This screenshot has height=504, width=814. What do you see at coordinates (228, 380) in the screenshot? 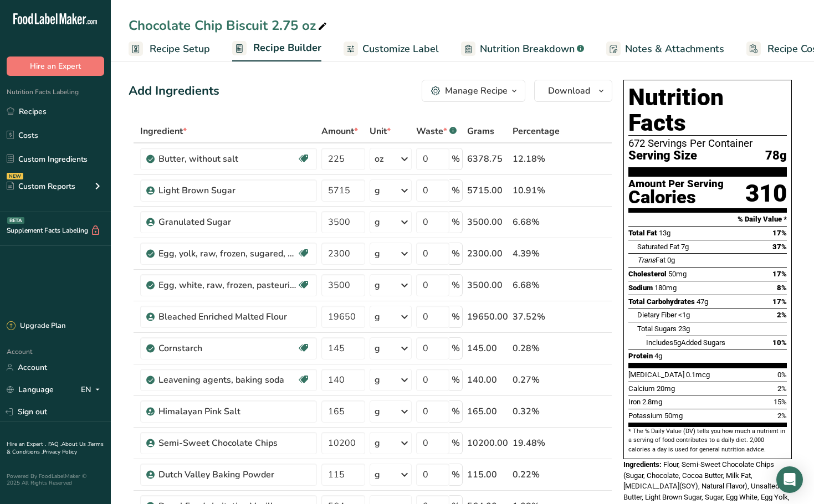
I see `div: Leavening agents, baking soda` at bounding box center [228, 380].